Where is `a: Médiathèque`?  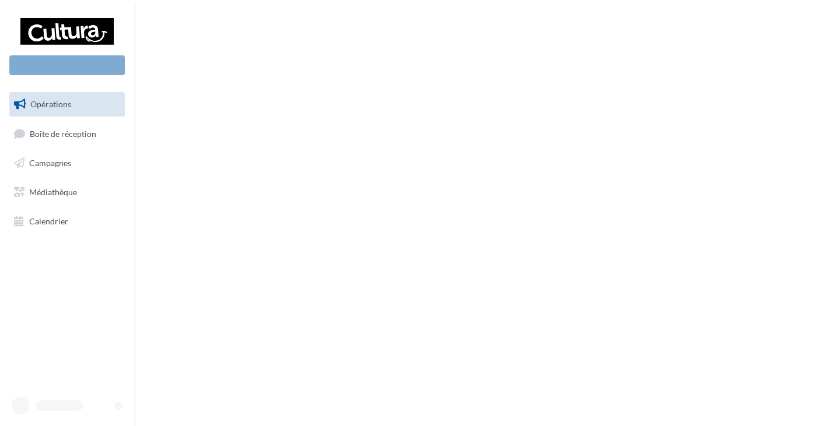
a: Médiathèque is located at coordinates (67, 192).